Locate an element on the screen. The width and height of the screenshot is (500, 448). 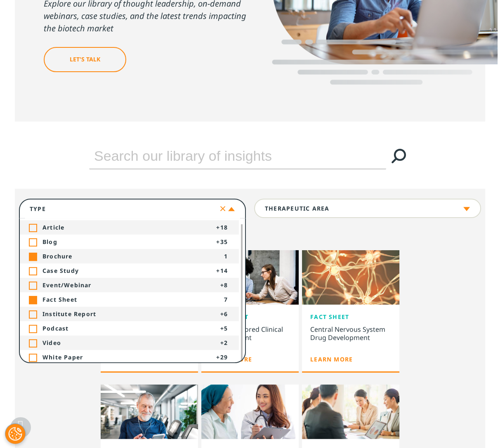
div: Inclusion filter on Brochure; 1 result is located at coordinates (33, 257).